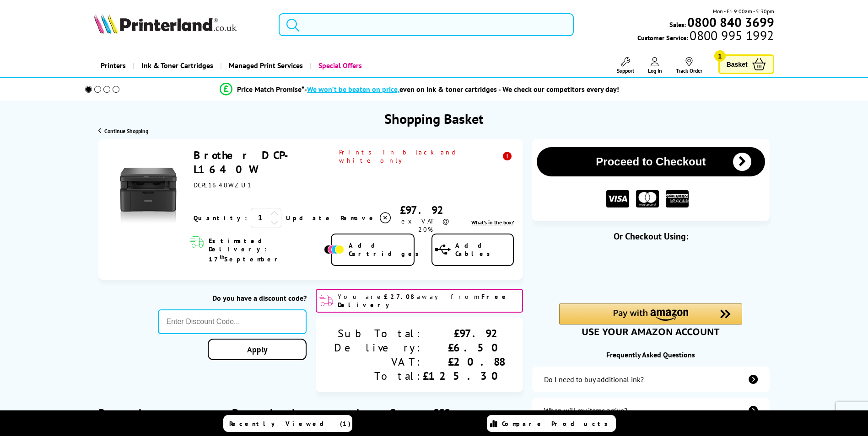  I want to click on span: Customer Service:, so click(706, 37).